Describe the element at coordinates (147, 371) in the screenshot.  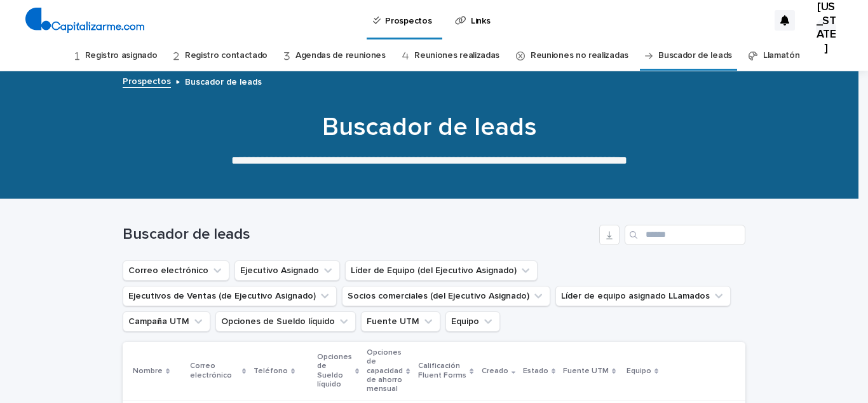
I see `font: Nombre` at that location.